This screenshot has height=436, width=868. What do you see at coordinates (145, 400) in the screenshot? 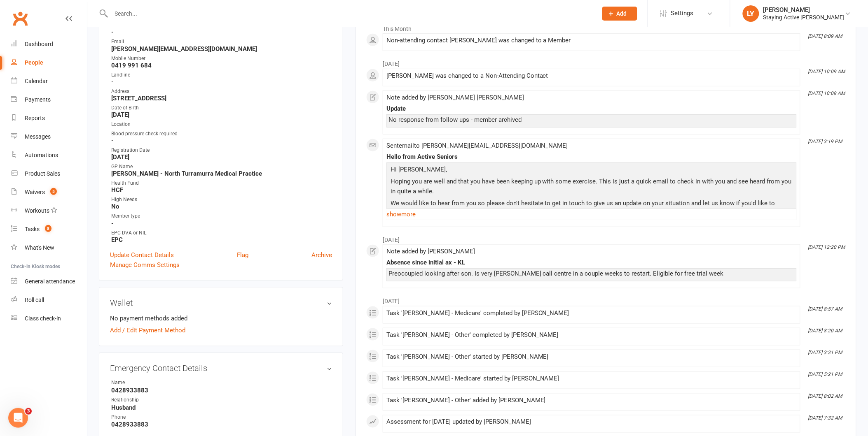
I see `div: Relationship` at bounding box center [145, 400].